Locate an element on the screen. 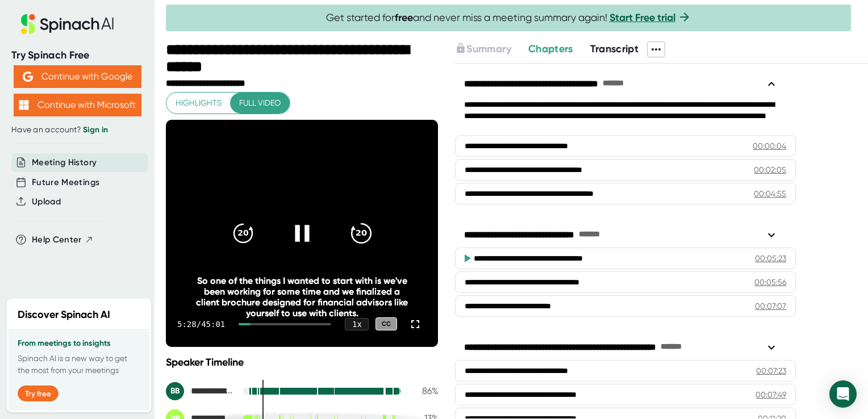  button: Summary is located at coordinates (482, 49).